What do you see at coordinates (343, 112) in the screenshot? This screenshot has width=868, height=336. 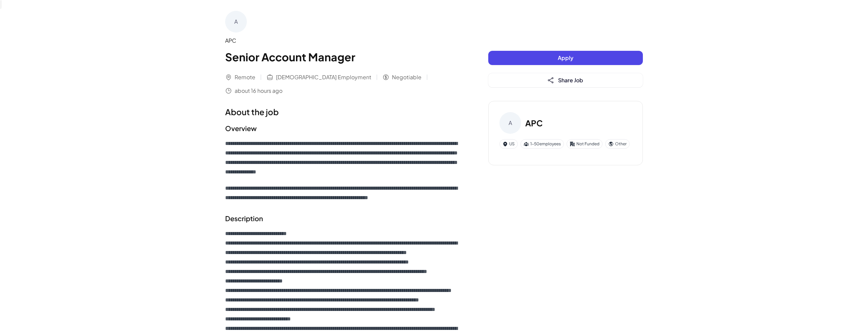 I see `h1: About the job` at bounding box center [343, 112].